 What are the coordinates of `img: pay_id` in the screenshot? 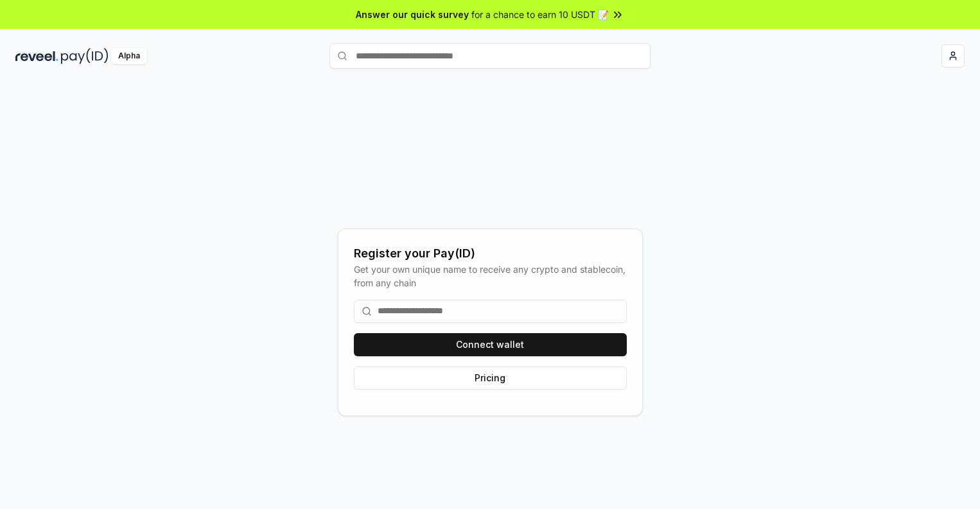 It's located at (85, 56).